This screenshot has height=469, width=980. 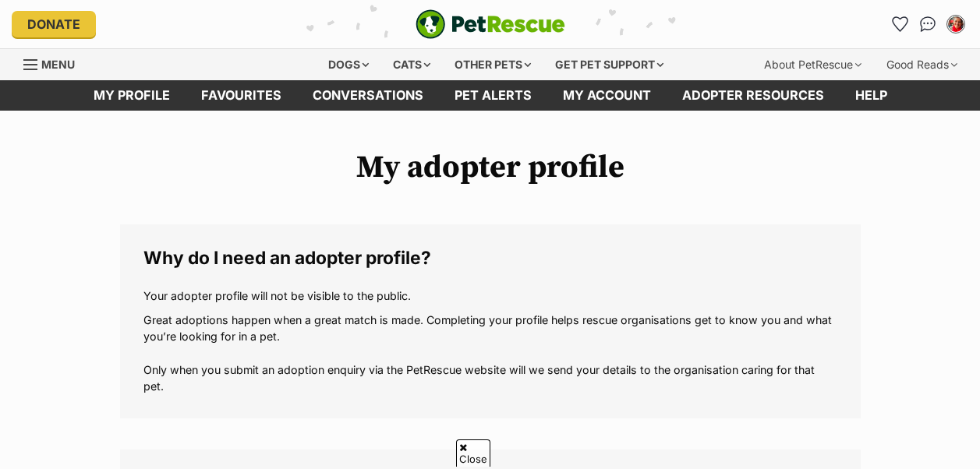 What do you see at coordinates (491, 24) in the screenshot?
I see `a: PetRescue` at bounding box center [491, 24].